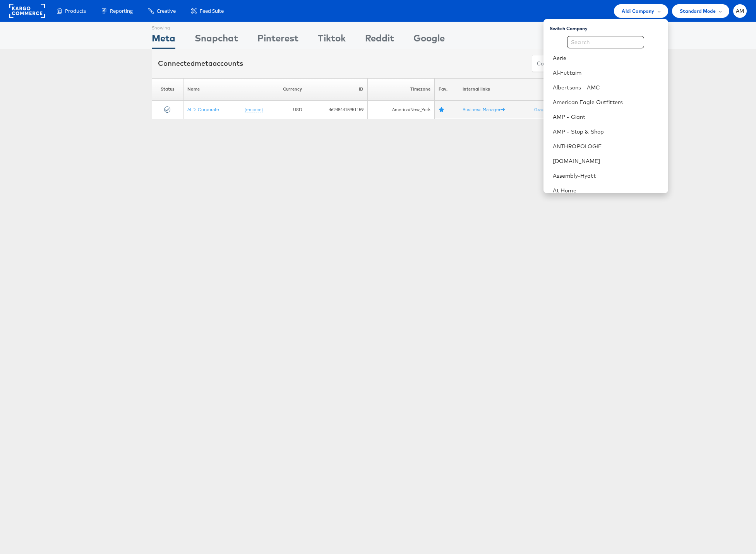  I want to click on div: Switch Company, so click(609, 27).